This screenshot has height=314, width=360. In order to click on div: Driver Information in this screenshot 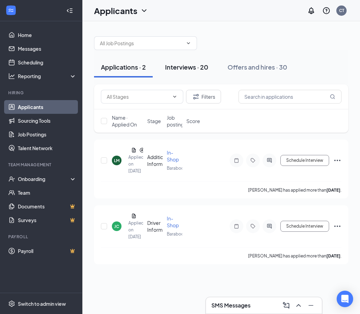, I will do `click(155, 226)`.